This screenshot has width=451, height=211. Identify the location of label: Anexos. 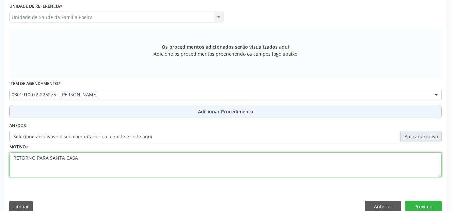
(18, 126).